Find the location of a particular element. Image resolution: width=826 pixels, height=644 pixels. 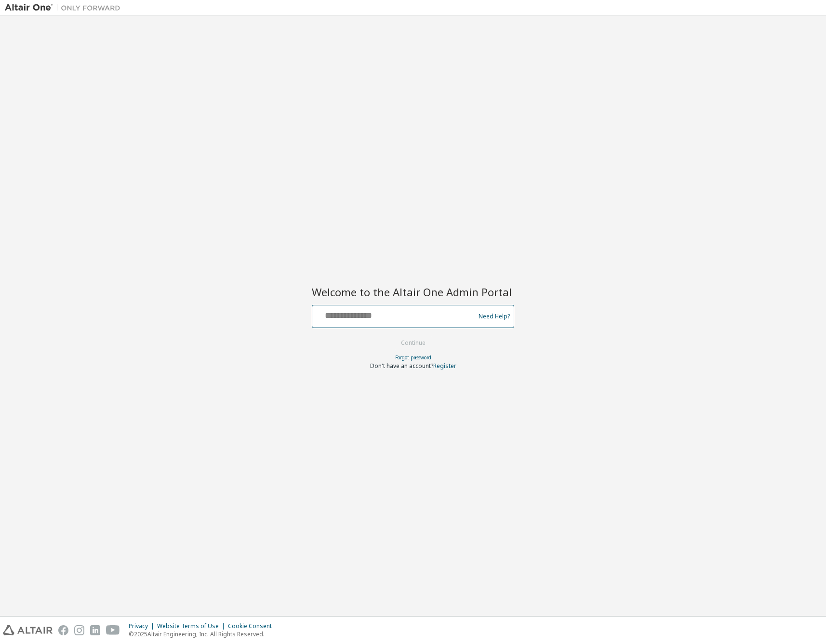

img: linkedin.svg is located at coordinates (95, 630).